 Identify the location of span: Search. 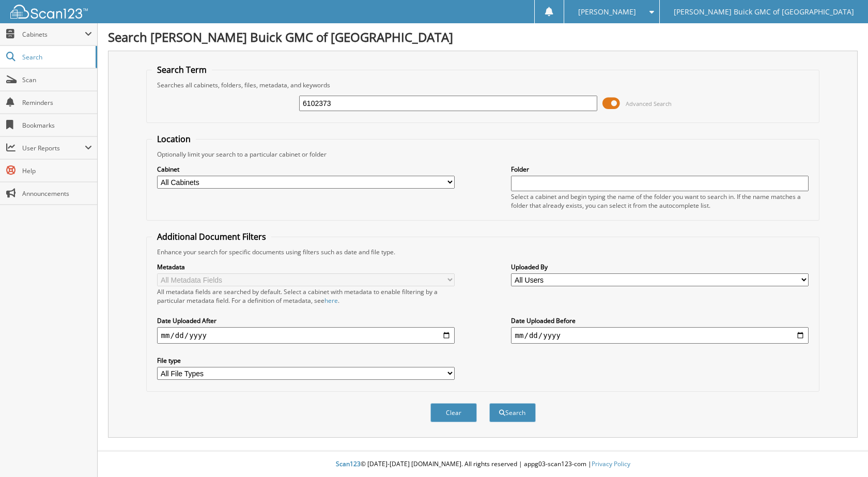
(56, 56).